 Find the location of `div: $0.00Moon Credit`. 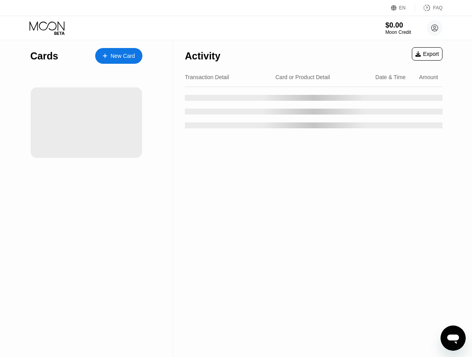

div: $0.00Moon Credit is located at coordinates (398, 28).